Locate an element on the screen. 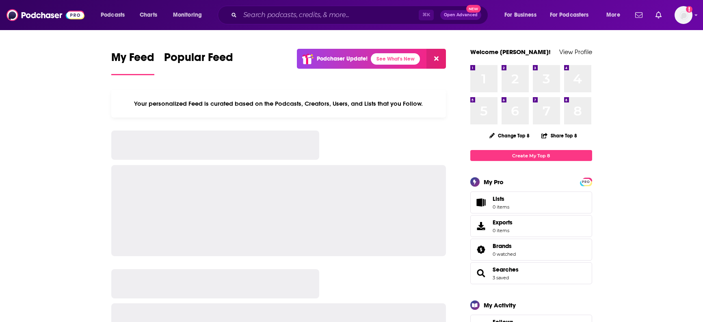 The image size is (703, 322). div: Search podcasts, credits, & more... is located at coordinates (361, 15).